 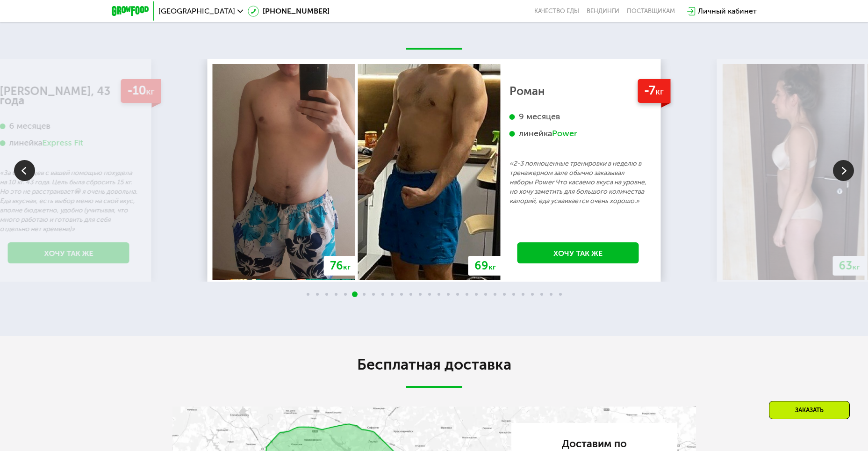 I want to click on div: линейка, so click(x=578, y=133).